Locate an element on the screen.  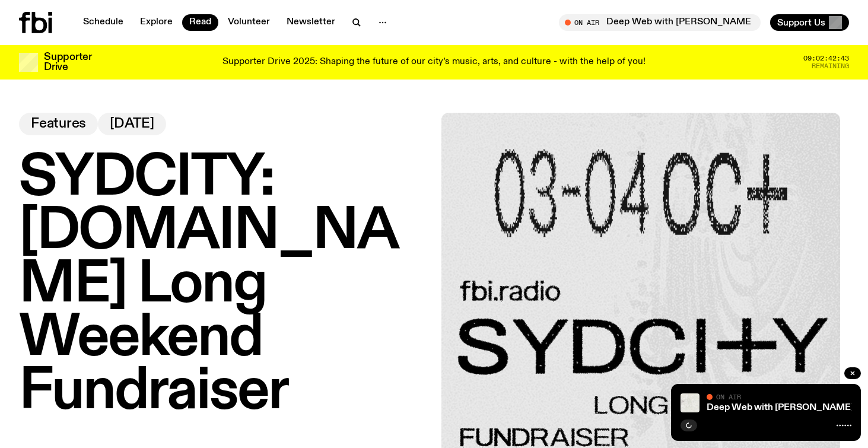
span: Remaining is located at coordinates (830, 66).